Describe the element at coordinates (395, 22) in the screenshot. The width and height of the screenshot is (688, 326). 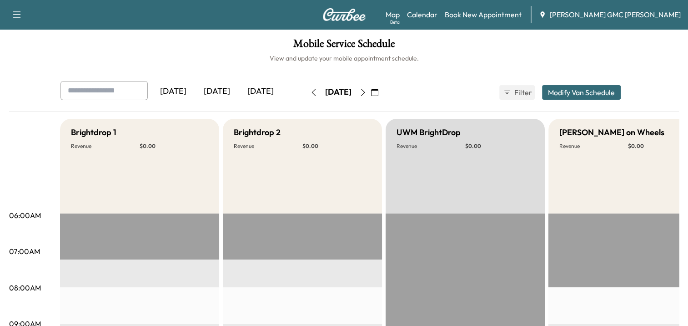
I see `div: Beta` at that location.